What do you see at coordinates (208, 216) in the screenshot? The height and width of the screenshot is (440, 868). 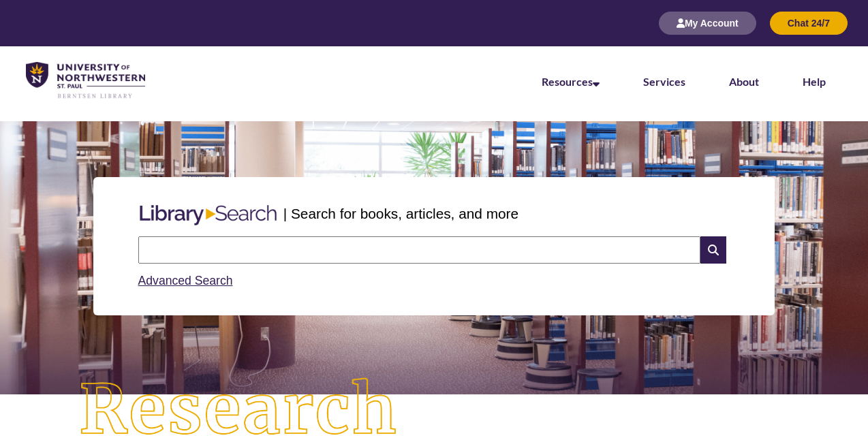 I see `img: Libary Search` at bounding box center [208, 216].